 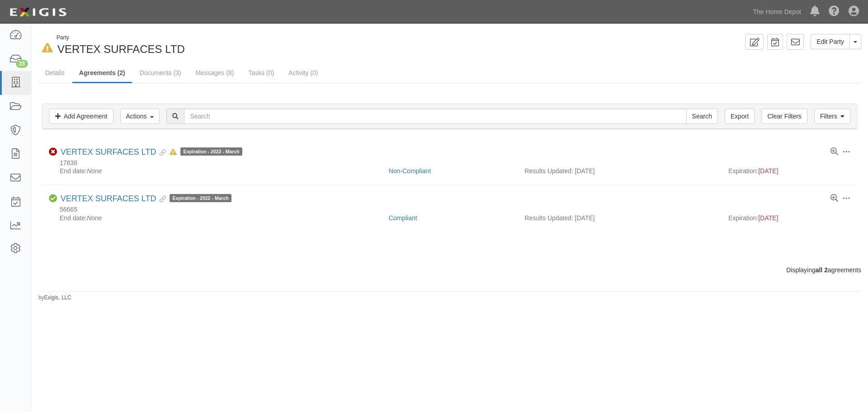 I want to click on a: Compliant, so click(x=403, y=218).